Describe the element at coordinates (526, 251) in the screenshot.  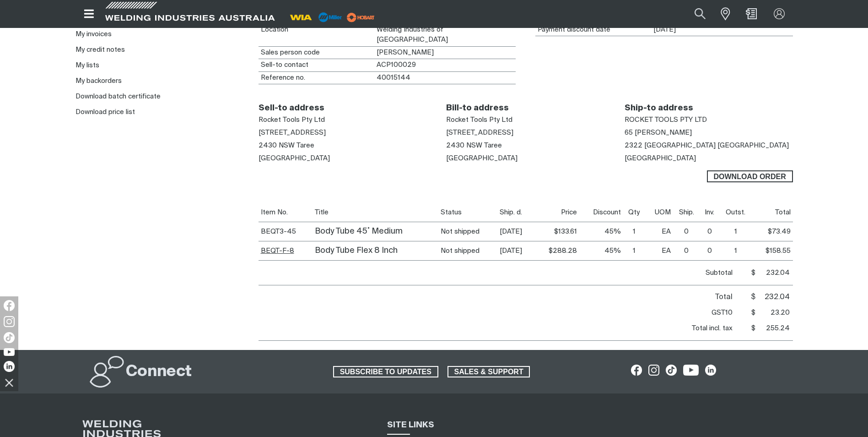
I see `tbody: Body Tube Flex 8 Inch` at that location.